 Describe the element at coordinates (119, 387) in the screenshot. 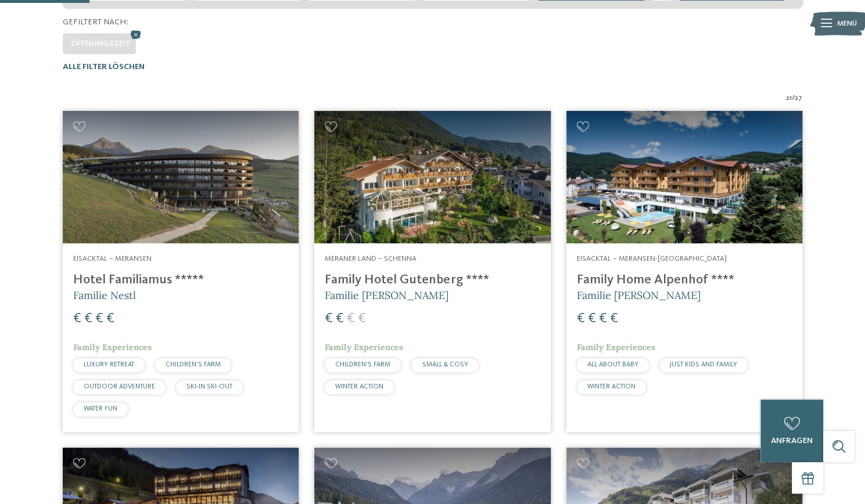

I see `span: OUTDOOR ADVENTURE` at that location.